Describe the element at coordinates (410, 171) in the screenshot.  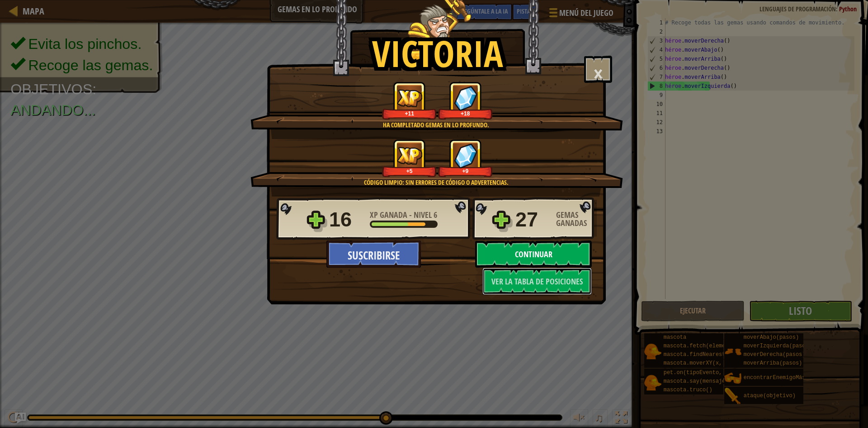
I see `font: +5` at that location.